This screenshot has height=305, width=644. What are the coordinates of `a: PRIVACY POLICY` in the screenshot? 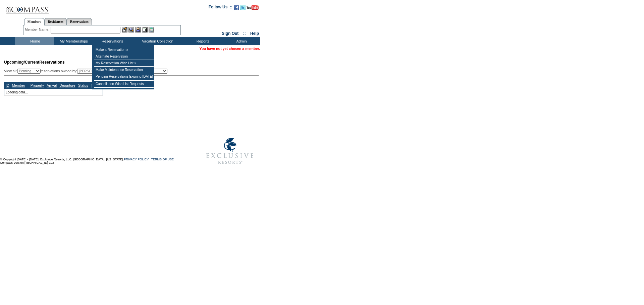 It's located at (137, 160).